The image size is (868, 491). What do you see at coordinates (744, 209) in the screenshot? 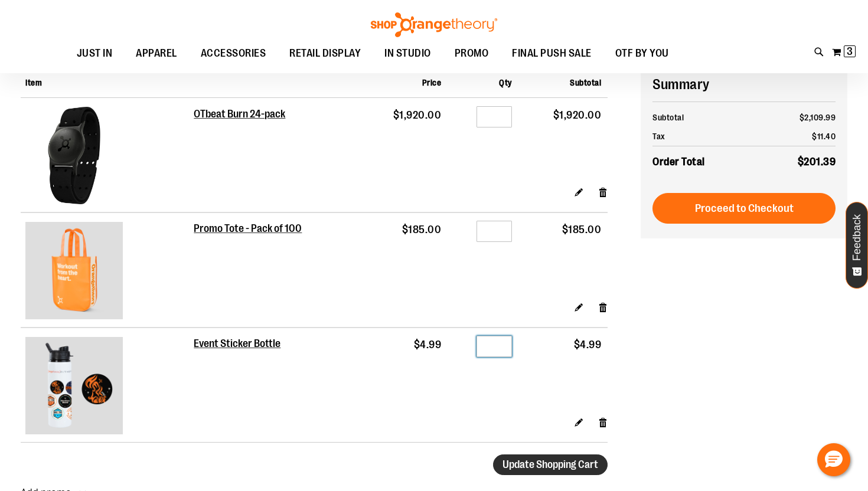
I see `button: Proceed to Checkout` at bounding box center [744, 209].